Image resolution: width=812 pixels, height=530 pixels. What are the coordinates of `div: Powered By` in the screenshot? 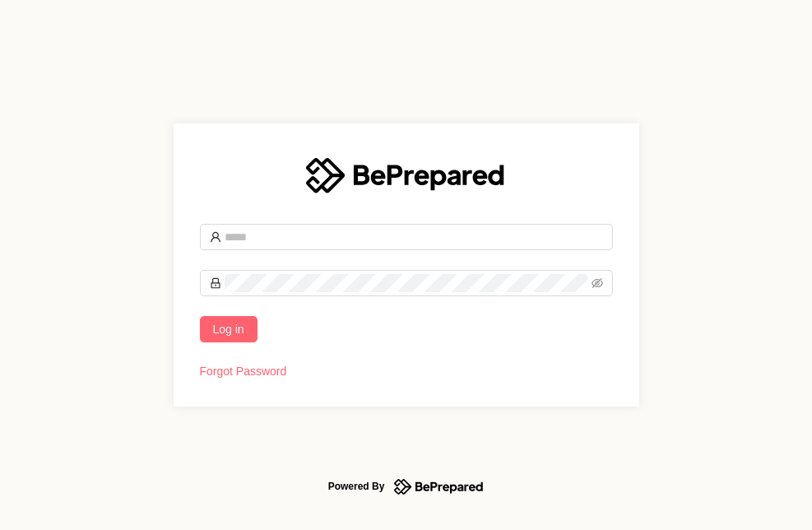 It's located at (357, 487).